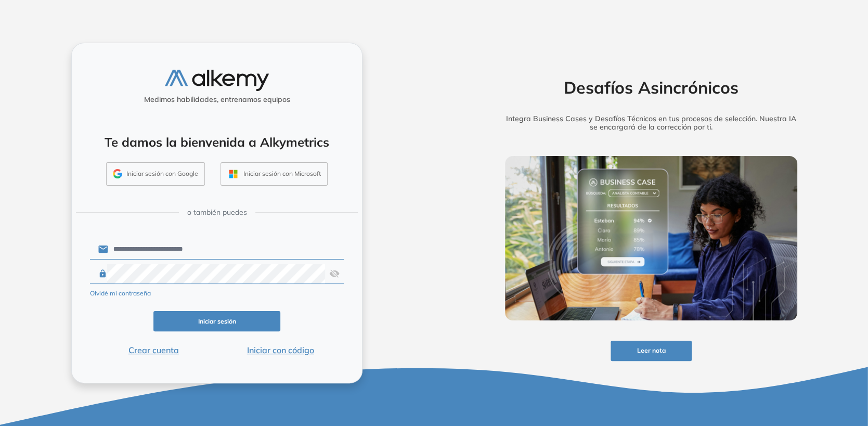 This screenshot has height=426, width=868. What do you see at coordinates (155, 174) in the screenshot?
I see `button: Iniciar sesión con Google` at bounding box center [155, 174].